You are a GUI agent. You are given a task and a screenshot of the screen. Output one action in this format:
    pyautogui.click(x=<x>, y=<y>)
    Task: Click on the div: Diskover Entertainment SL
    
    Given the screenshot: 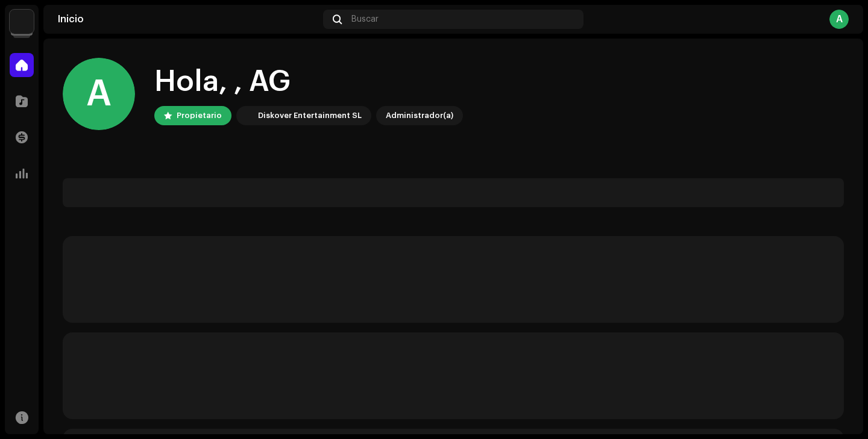 What is the action you would take?
    pyautogui.click(x=310, y=116)
    